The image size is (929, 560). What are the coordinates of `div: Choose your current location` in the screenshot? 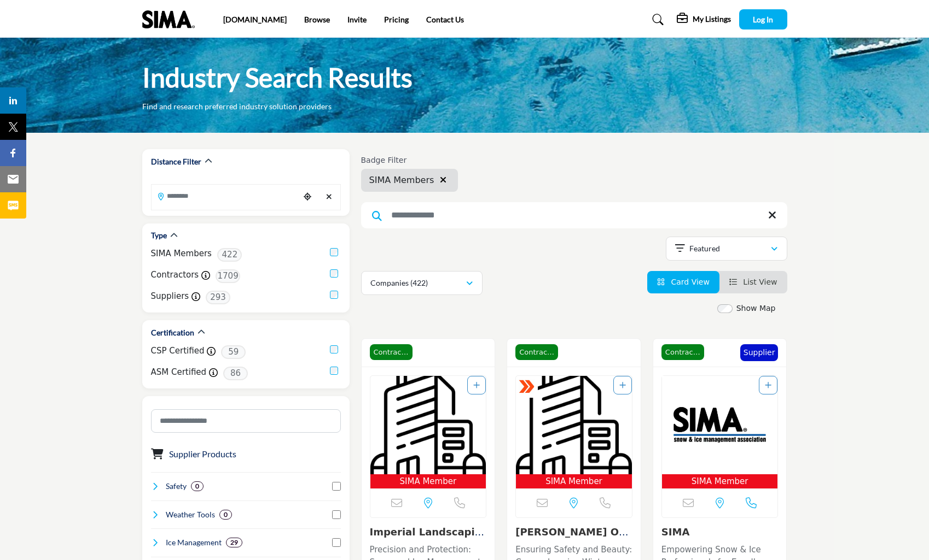 It's located at (307, 197).